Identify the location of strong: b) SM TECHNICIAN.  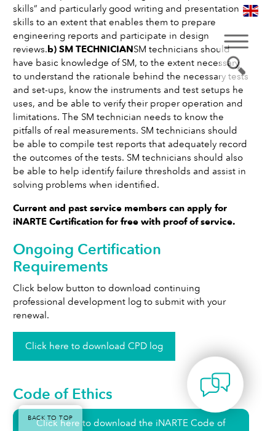
(90, 49).